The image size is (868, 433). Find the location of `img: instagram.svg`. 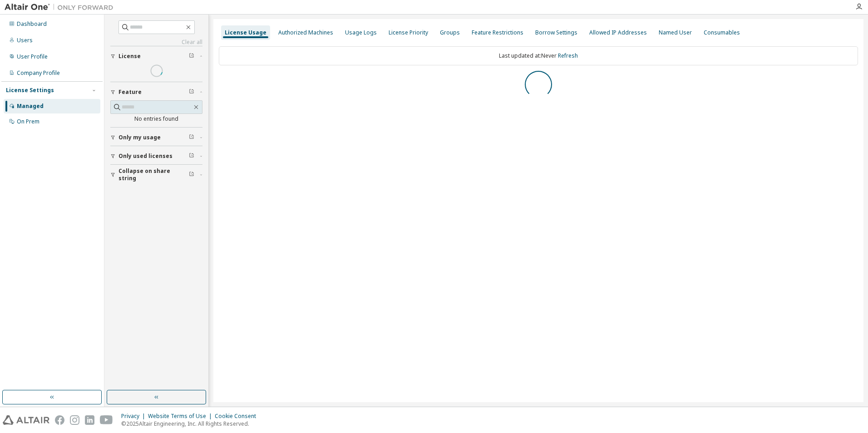

img: instagram.svg is located at coordinates (75, 419).